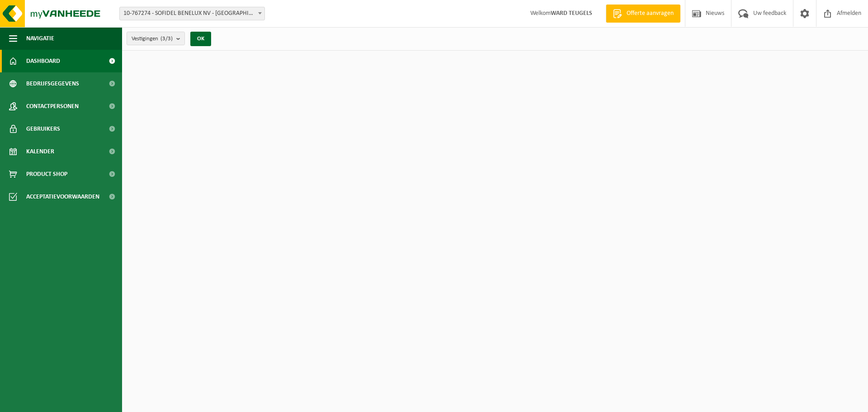  I want to click on span: Gebruikers, so click(43, 129).